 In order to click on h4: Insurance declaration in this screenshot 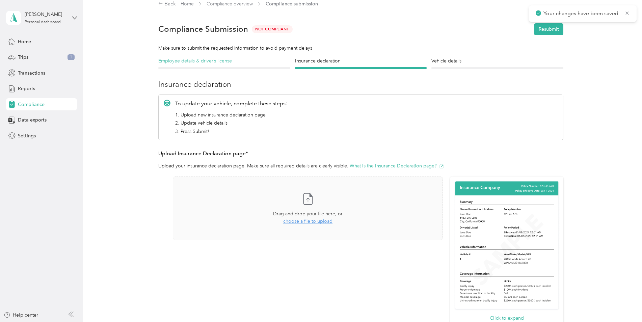, I will do `click(361, 61)`.